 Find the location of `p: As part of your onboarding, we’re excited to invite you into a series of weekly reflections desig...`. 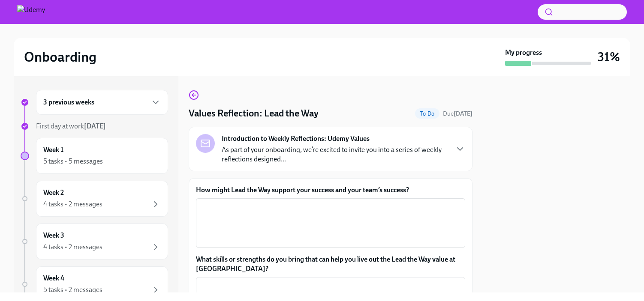

p: As part of your onboarding, we’re excited to invite you into a series of weekly reflections desig... is located at coordinates (335, 155).